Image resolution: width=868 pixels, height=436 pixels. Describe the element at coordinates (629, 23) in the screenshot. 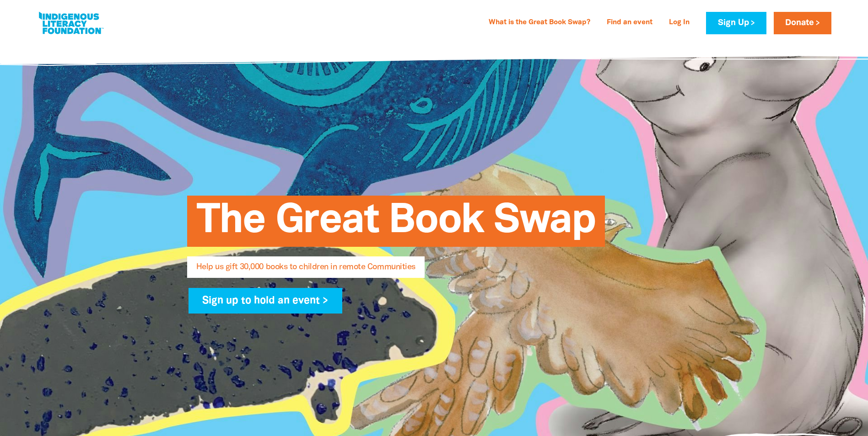

I see `a: Find an event` at that location.